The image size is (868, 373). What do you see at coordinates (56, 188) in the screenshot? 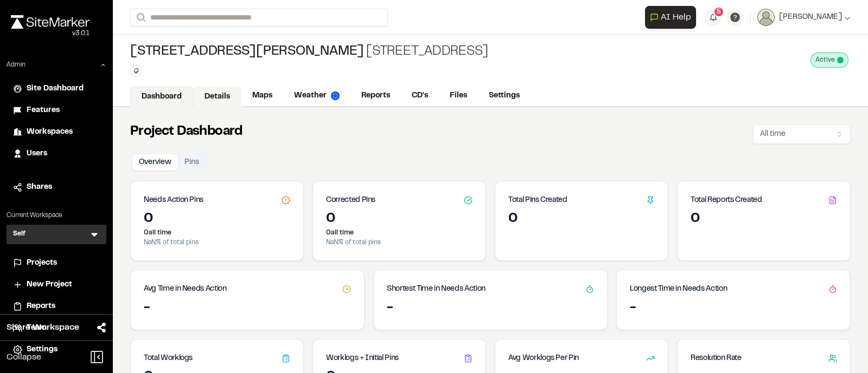
I see `a: Shares` at bounding box center [56, 188].